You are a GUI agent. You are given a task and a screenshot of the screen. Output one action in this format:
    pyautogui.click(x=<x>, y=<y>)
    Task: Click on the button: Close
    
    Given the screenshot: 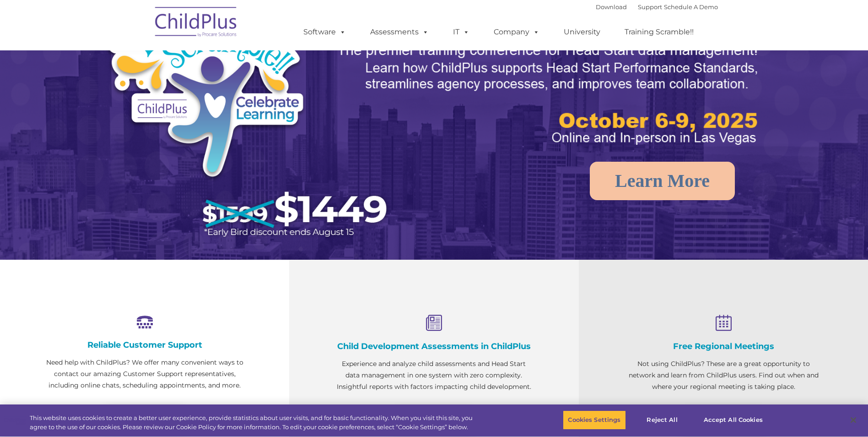 What is the action you would take?
    pyautogui.click(x=853, y=420)
    